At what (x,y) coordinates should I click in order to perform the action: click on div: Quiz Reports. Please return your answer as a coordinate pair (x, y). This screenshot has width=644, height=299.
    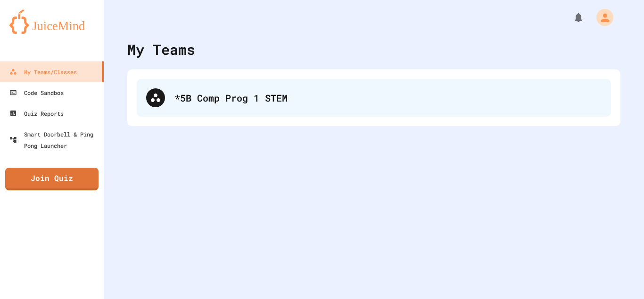
    Looking at the image, I should click on (37, 113).